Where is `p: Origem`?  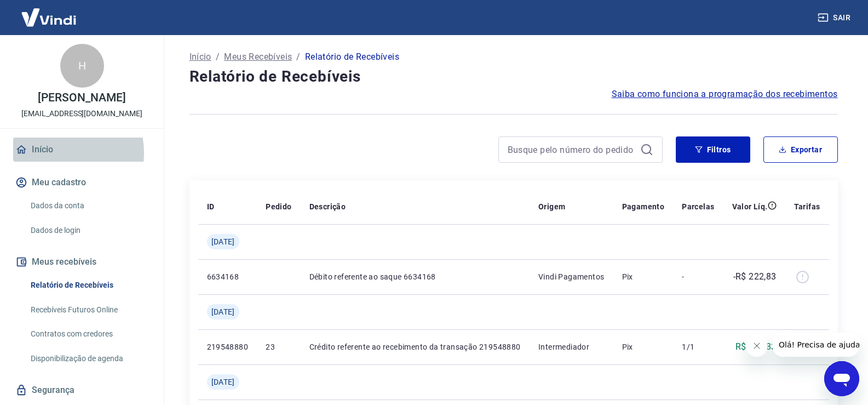 p: Origem is located at coordinates (552, 207).